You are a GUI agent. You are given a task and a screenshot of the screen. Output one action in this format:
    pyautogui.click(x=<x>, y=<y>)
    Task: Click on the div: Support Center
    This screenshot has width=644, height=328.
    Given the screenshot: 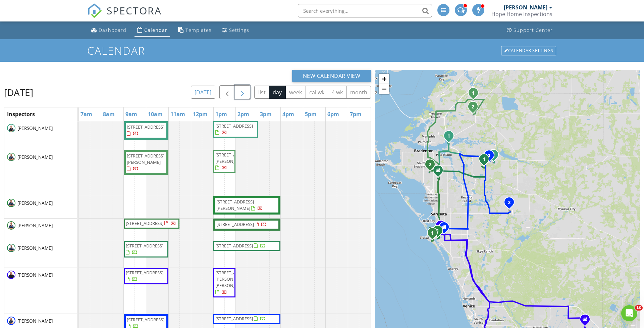 What is the action you would take?
    pyautogui.click(x=533, y=30)
    